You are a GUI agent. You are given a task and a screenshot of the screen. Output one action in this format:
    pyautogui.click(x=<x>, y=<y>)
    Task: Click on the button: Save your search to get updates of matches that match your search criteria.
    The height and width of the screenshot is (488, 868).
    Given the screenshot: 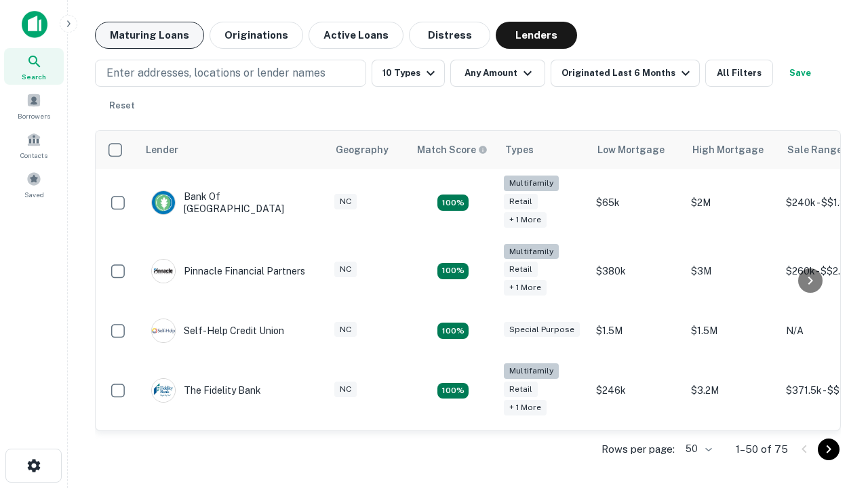 What is the action you would take?
    pyautogui.click(x=800, y=73)
    